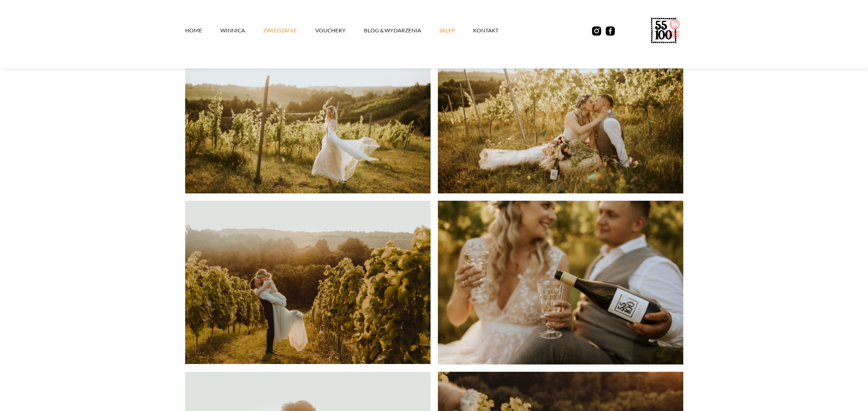 This screenshot has height=411, width=868. What do you see at coordinates (402, 30) in the screenshot?
I see `a: Blog & Wydarzenia` at bounding box center [402, 30].